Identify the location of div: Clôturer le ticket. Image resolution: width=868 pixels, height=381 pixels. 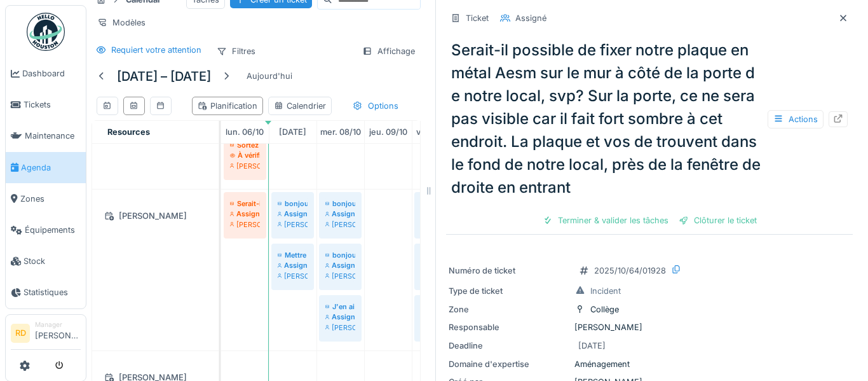
(718, 220).